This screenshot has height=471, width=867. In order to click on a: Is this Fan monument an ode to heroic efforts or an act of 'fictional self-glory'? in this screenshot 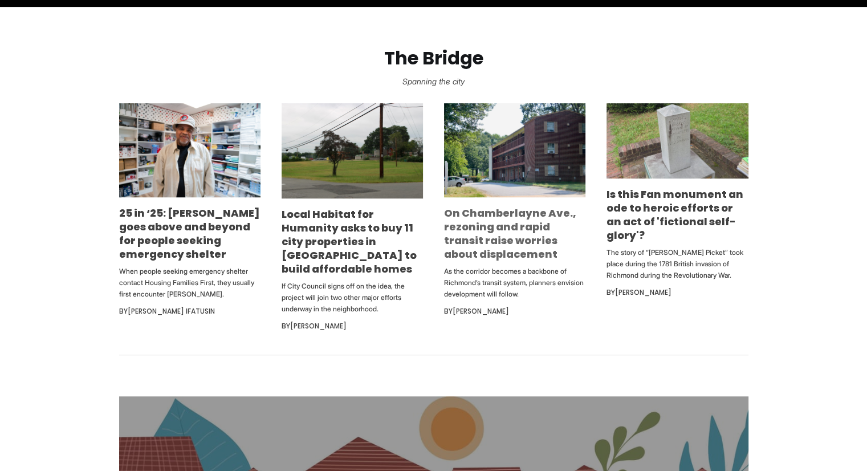, I will do `click(675, 214)`.